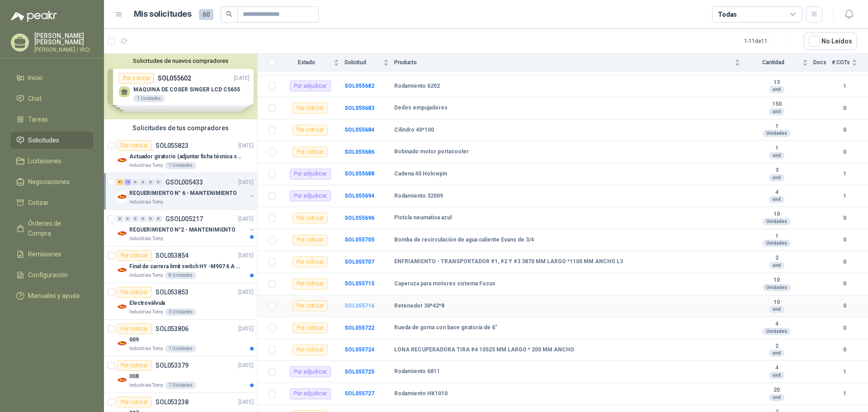 This screenshot has height=412, width=868. I want to click on b: SOL055688, so click(359, 174).